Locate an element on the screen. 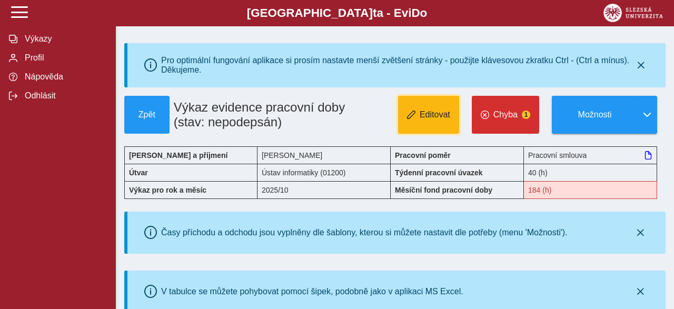 This screenshot has height=309, width=674. span: t is located at coordinates (375, 13).